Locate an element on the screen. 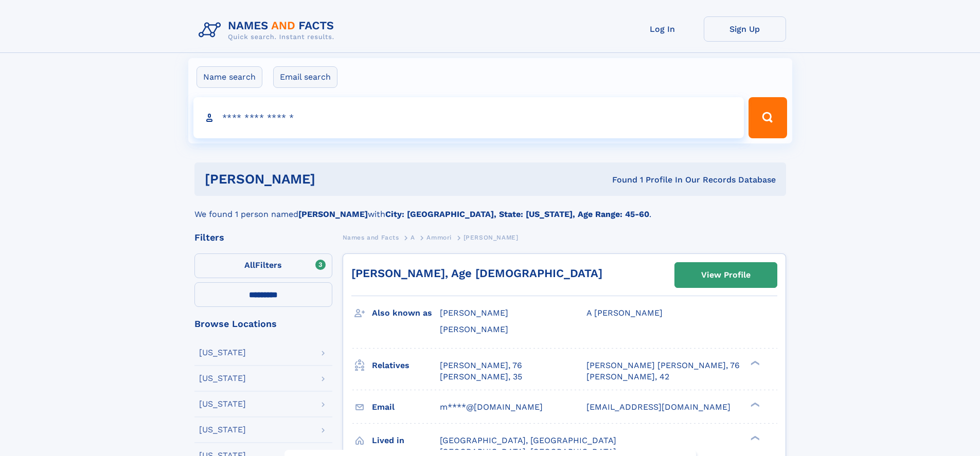 This screenshot has width=980, height=456. label: Email search is located at coordinates (305, 77).